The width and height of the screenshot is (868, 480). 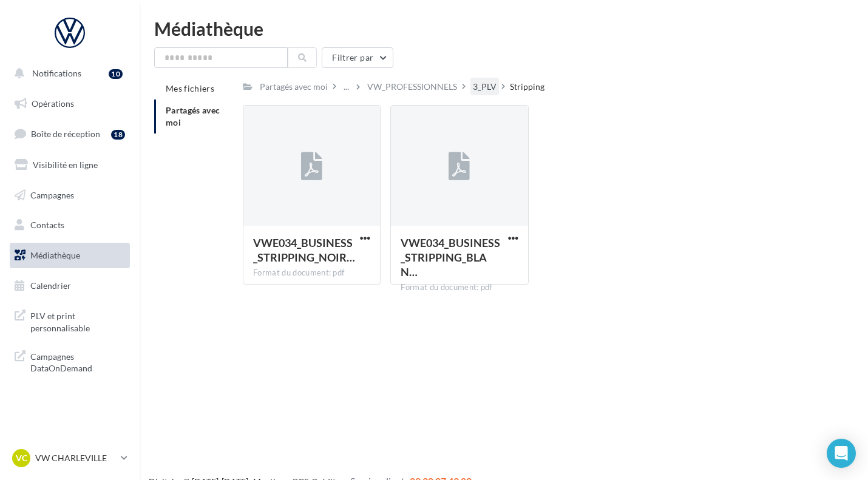 I want to click on a: Opérations, so click(x=70, y=104).